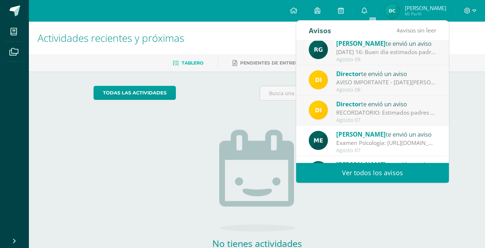 The image size is (485, 248). What do you see at coordinates (257, 181) in the screenshot?
I see `img: no_activities.png` at bounding box center [257, 181].